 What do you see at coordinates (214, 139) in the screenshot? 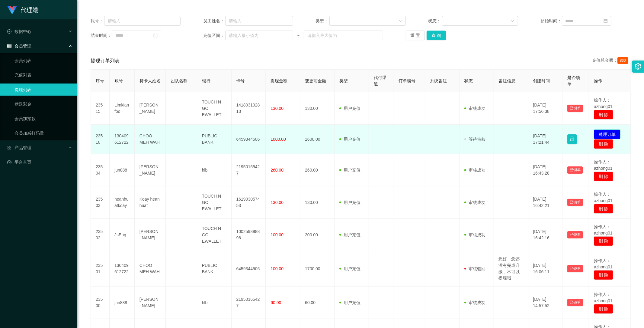
I see `td: PUBLIC BANK` at bounding box center [214, 139].